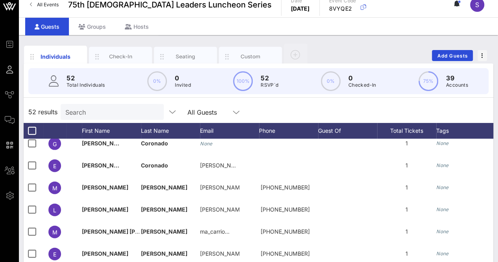 This screenshot has height=262, width=498. What do you see at coordinates (452, 55) in the screenshot?
I see `button: Add Guests` at bounding box center [452, 55].